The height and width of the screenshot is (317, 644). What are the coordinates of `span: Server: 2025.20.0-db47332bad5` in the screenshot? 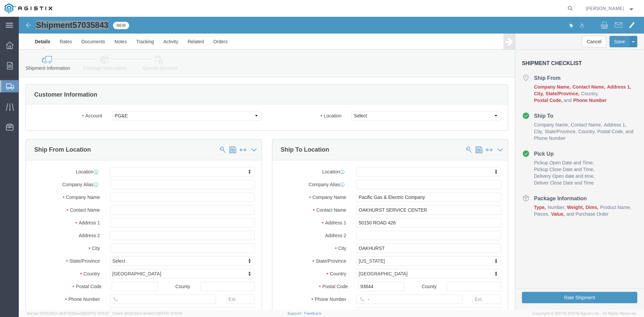 It's located at (68, 313).